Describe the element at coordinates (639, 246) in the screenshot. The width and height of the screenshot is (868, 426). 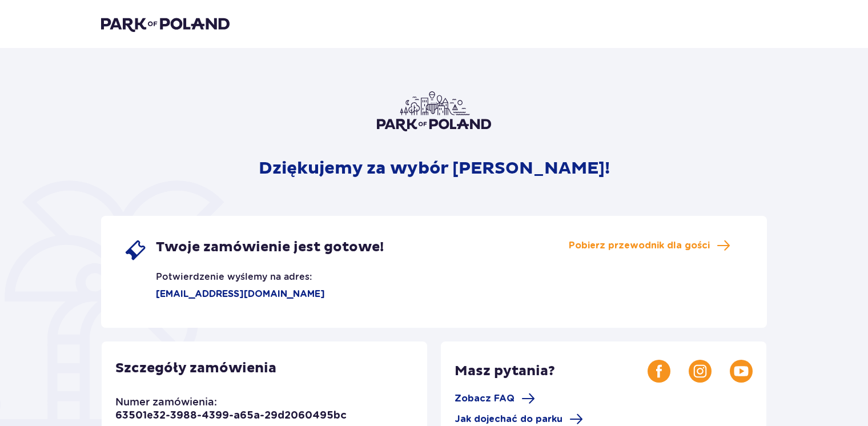
I see `span: Pobierz przewodnik dla gości` at that location.